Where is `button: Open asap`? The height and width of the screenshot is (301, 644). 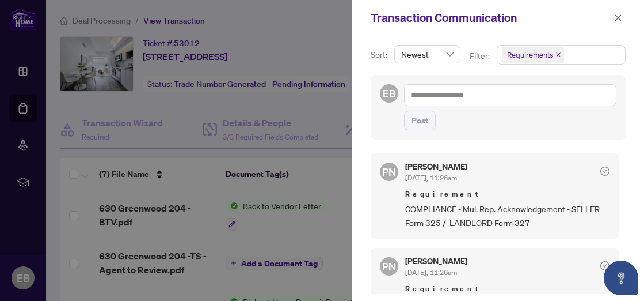 button: Open asap is located at coordinates (621, 277).